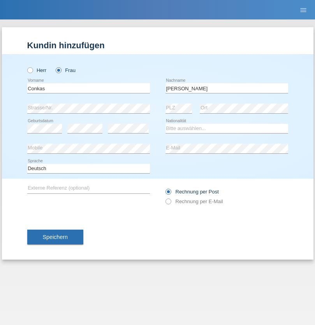 This screenshot has height=325, width=315. Describe the element at coordinates (194, 202) in the screenshot. I see `label: Rechnung per E-Mail` at that location.